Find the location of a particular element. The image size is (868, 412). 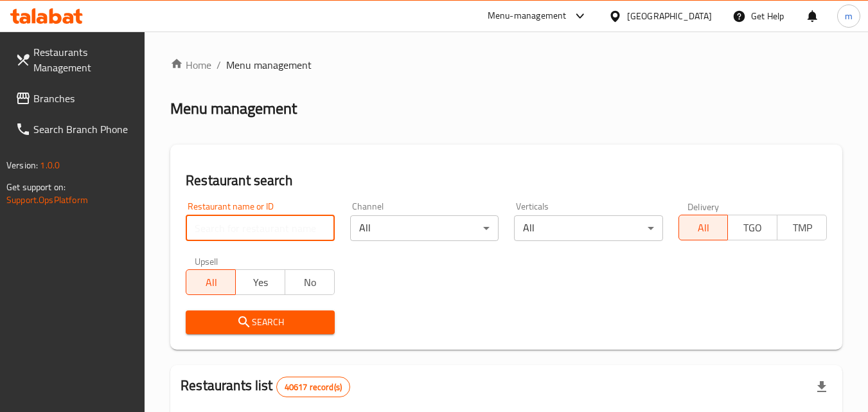

span: Version: is located at coordinates (22, 165).